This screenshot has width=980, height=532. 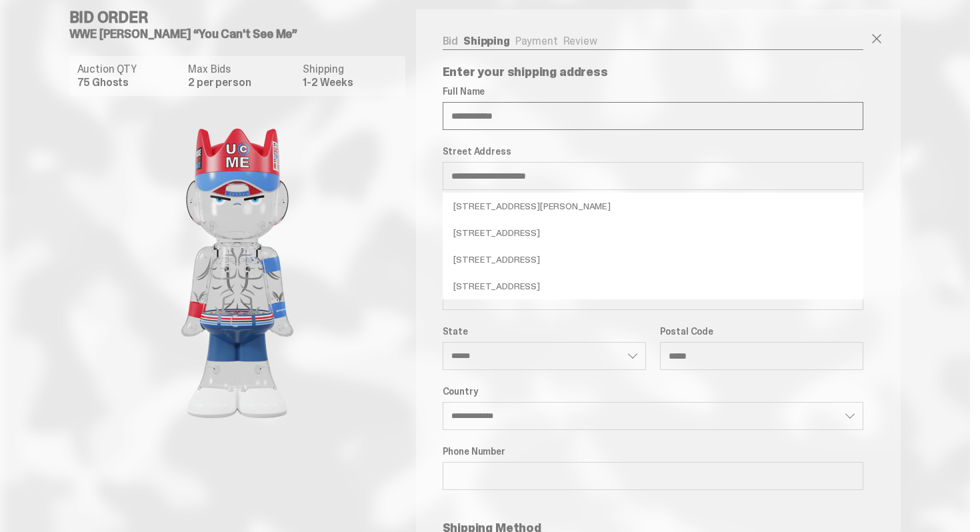 What do you see at coordinates (243, 17) in the screenshot?
I see `h4: Bid Order` at bounding box center [243, 17].